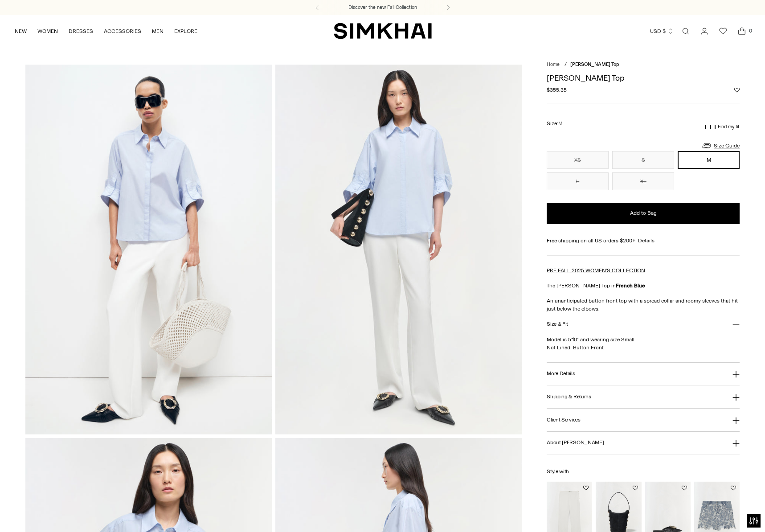 The width and height of the screenshot is (765, 532). I want to click on h3: Discover the new Fall Collection, so click(382, 8).